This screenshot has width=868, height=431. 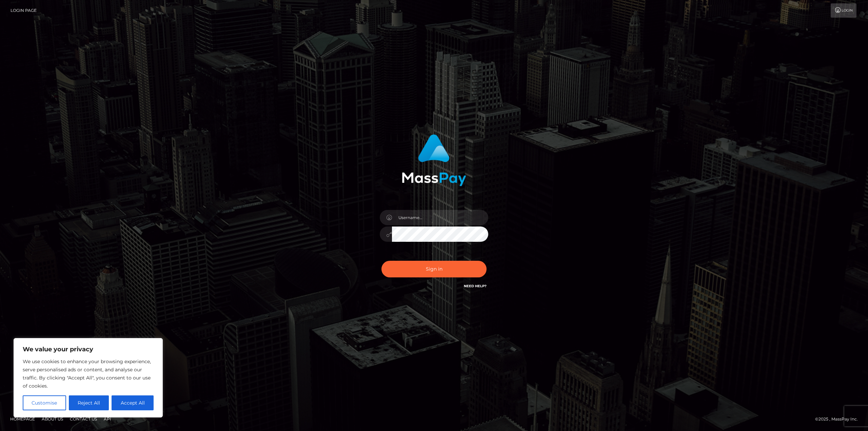 I want to click on a: API, so click(x=108, y=419).